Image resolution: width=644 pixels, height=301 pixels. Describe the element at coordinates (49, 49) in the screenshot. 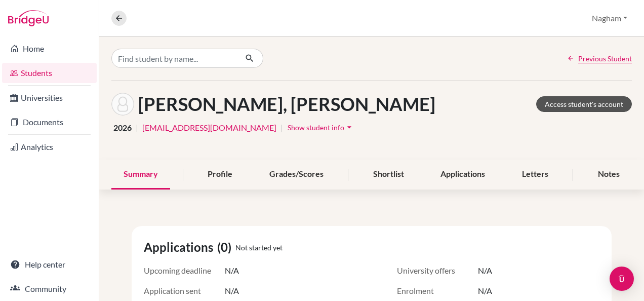

I see `a: Home` at that location.